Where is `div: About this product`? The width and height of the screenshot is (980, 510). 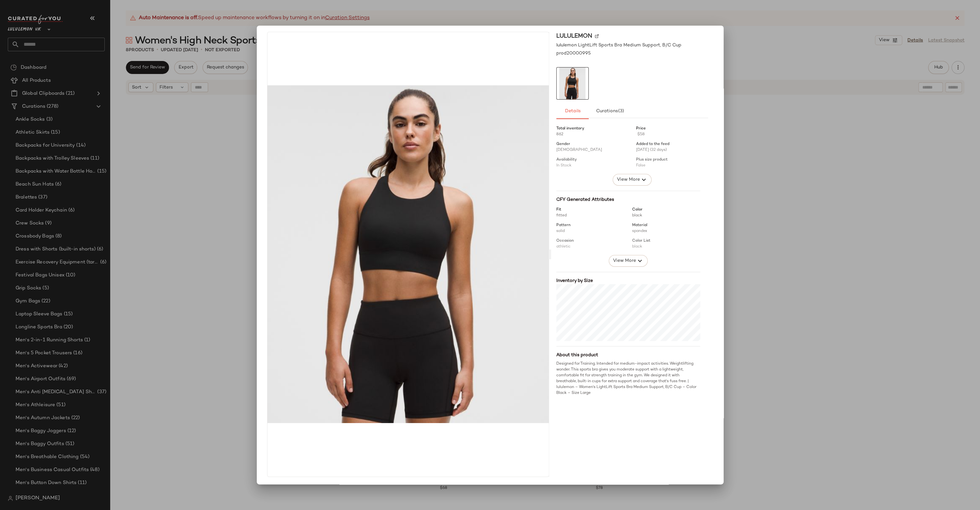 div: About this product is located at coordinates (628, 355).